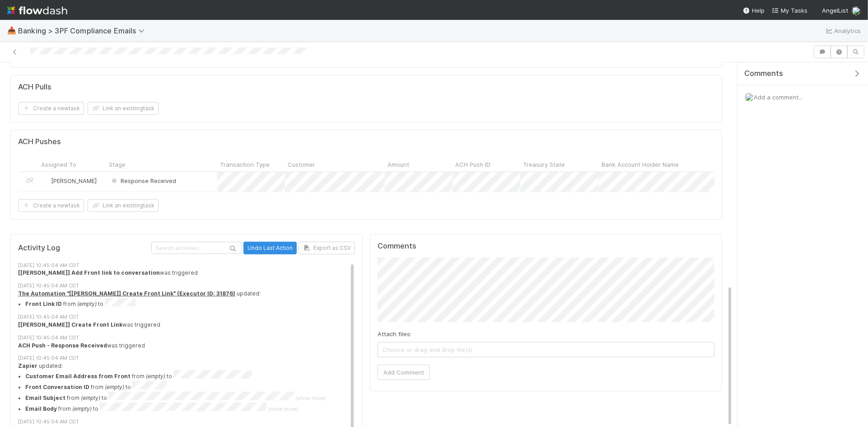  Describe the element at coordinates (327, 248) in the screenshot. I see `button: Export as CSV` at that location.